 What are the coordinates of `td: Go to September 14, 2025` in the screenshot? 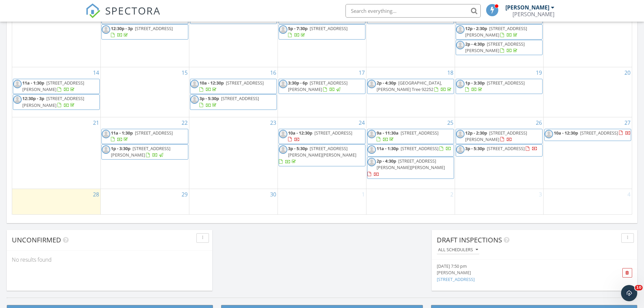 It's located at (56, 92).